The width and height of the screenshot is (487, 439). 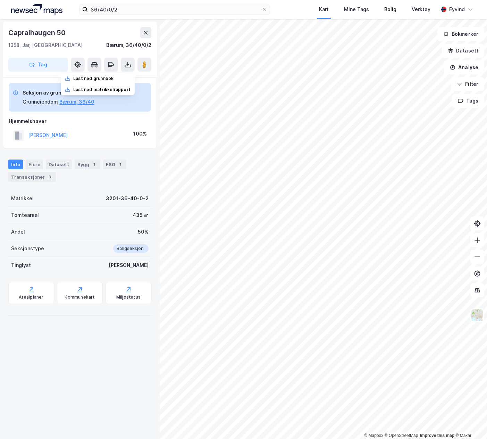 What do you see at coordinates (115, 164) in the screenshot?
I see `div: ESG` at bounding box center [115, 164].